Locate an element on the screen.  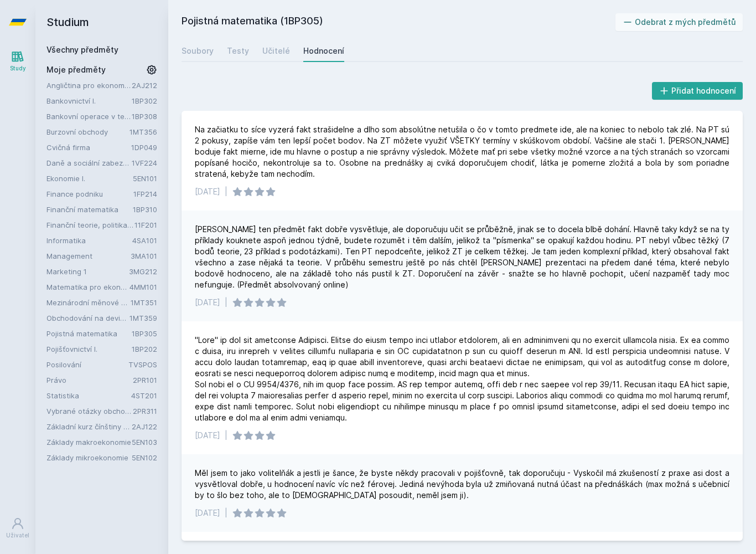
a: 1BP202 is located at coordinates (145, 349).